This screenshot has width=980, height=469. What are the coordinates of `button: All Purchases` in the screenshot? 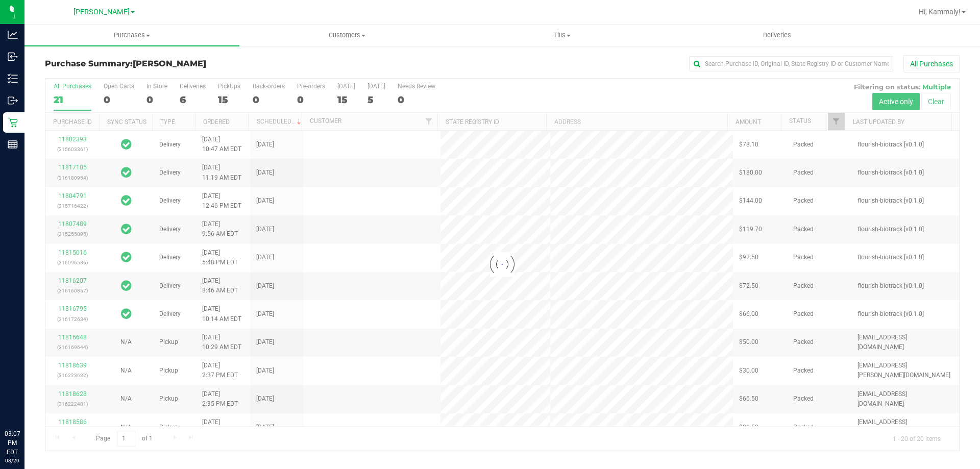 It's located at (931, 64).